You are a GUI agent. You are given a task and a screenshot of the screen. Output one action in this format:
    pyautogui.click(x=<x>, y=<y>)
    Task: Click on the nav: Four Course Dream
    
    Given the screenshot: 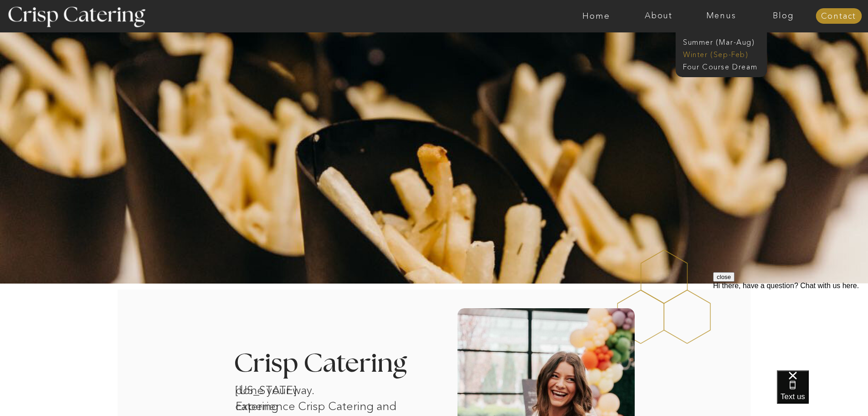 What is the action you would take?
    pyautogui.click(x=724, y=66)
    